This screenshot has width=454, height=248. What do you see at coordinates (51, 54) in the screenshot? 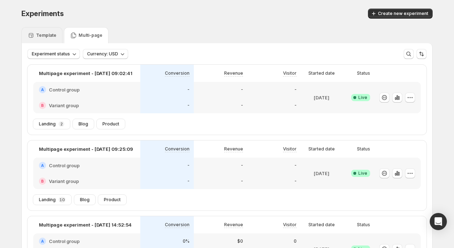
I see `span: Experiment status` at bounding box center [51, 54].